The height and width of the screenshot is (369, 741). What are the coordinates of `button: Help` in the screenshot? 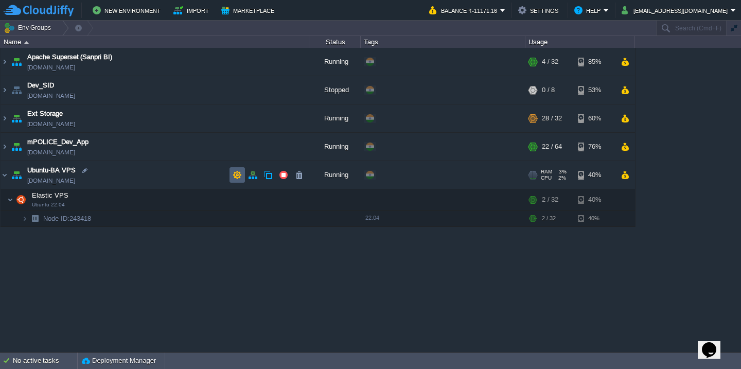 It's located at (588, 10).